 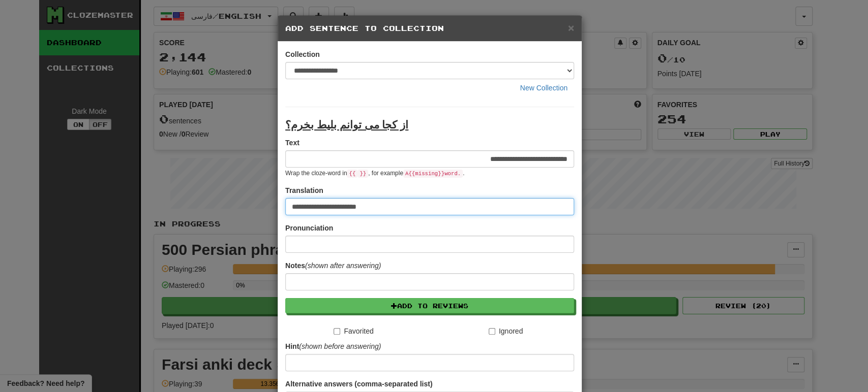 What do you see at coordinates (433, 174) in the screenshot?
I see `code: A {{ missing }} word.` at bounding box center [433, 174].